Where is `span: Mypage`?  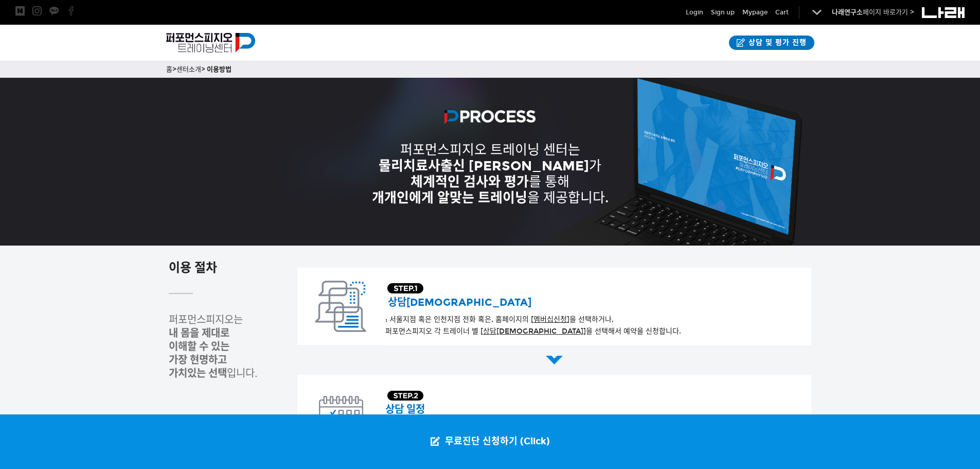
span: Mypage is located at coordinates (755, 13).